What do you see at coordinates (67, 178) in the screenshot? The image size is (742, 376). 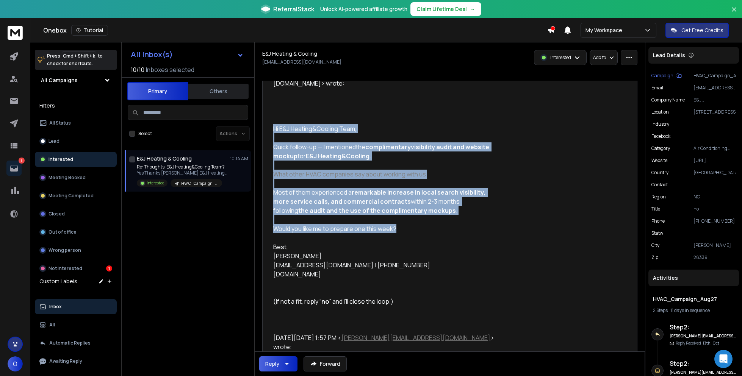 I see `p: Meeting Booked` at bounding box center [67, 178].